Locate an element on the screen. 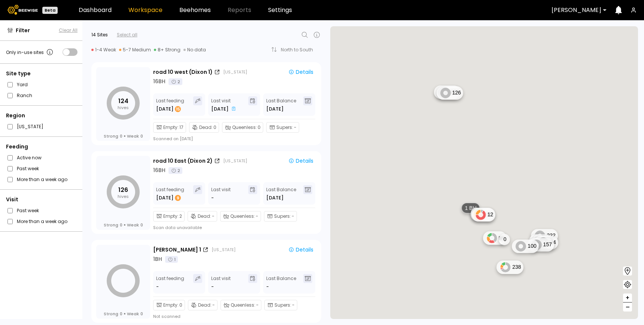 The image size is (644, 325). div: 100 is located at coordinates (525, 246).